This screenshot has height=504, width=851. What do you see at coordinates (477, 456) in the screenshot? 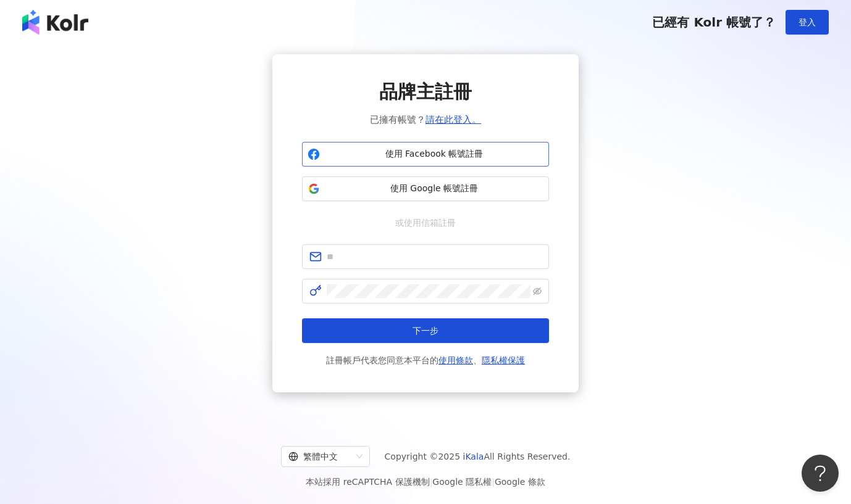
I see `span: Copyright © 2025 All Rights Reserved.` at bounding box center [477, 456].